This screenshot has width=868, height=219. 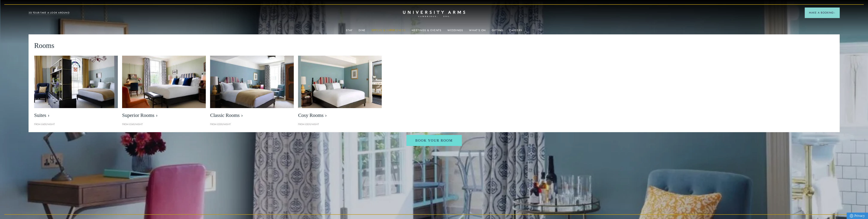 What do you see at coordinates (455, 32) in the screenshot?
I see `a: Weddings` at bounding box center [455, 32].